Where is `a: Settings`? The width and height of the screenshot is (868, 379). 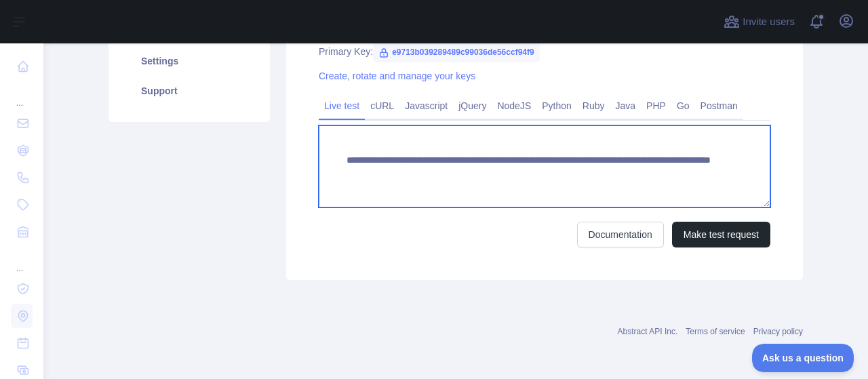
a: Settings is located at coordinates (189, 61).